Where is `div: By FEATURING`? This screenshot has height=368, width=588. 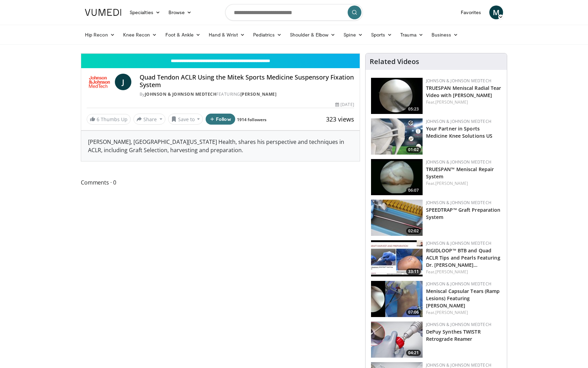 div: By FEATURING is located at coordinates (247, 94).